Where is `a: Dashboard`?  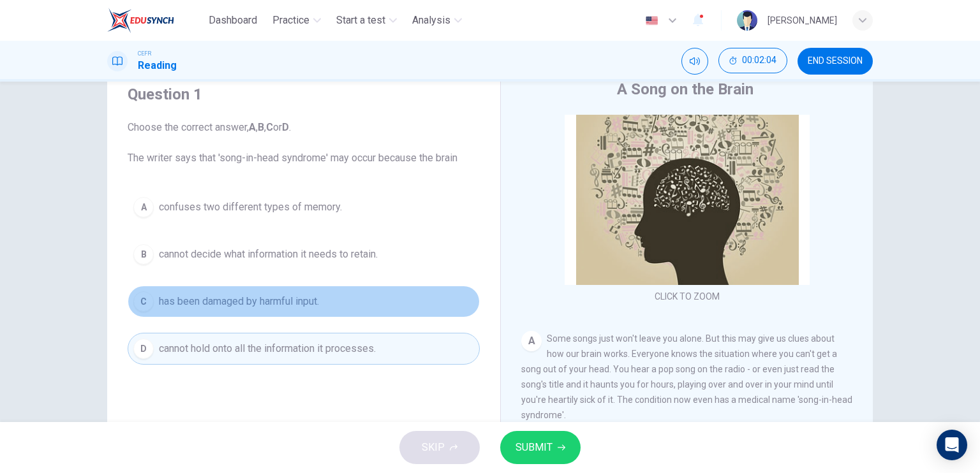
a: Dashboard is located at coordinates (233, 20).